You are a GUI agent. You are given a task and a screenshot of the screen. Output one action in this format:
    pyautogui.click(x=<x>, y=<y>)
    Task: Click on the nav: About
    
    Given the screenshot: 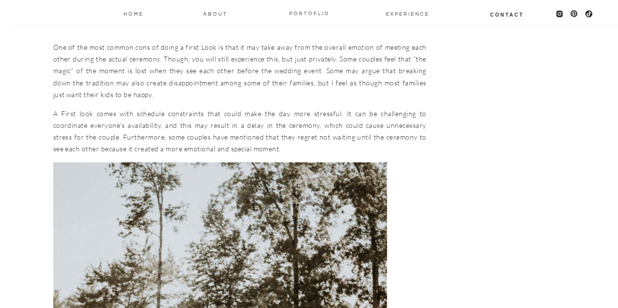 What is the action you would take?
    pyautogui.click(x=215, y=13)
    